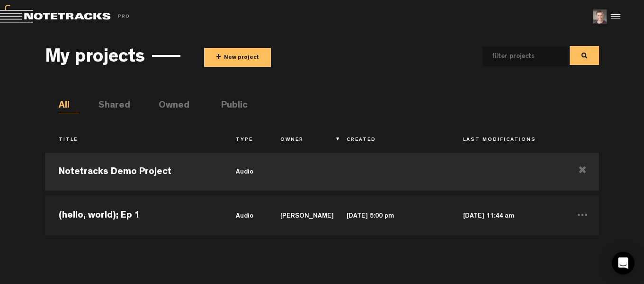 This screenshot has width=644, height=284. I want to click on li: Public, so click(231, 106).